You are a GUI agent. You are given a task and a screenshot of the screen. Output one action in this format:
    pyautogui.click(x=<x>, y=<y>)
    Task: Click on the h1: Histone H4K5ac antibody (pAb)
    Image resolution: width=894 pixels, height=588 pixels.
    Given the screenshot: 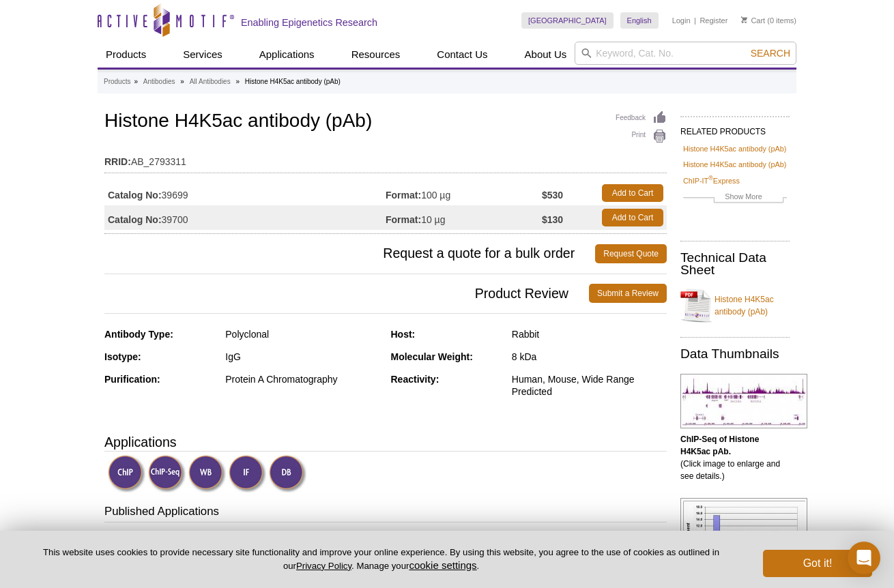 What is the action you would take?
    pyautogui.click(x=386, y=122)
    